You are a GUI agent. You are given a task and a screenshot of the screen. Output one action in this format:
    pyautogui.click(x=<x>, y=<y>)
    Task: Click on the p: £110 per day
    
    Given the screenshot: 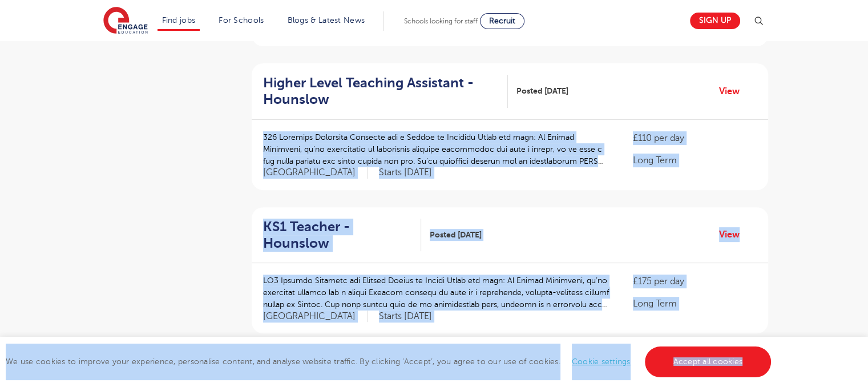 What is the action you would take?
    pyautogui.click(x=695, y=138)
    